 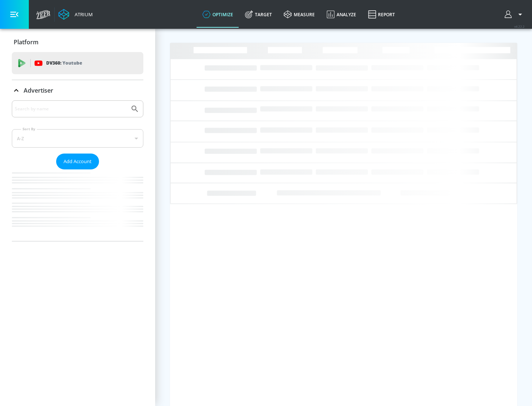 I want to click on span: Add Account, so click(x=78, y=162).